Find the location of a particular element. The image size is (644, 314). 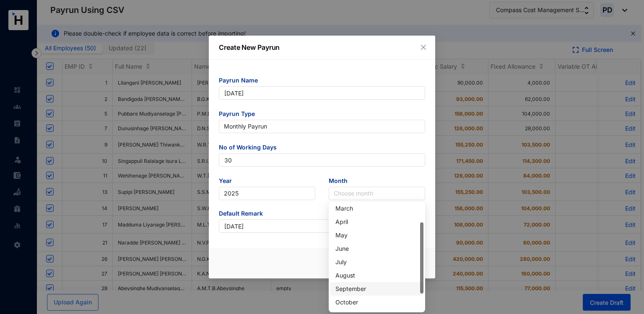

span: Year is located at coordinates (267, 182).